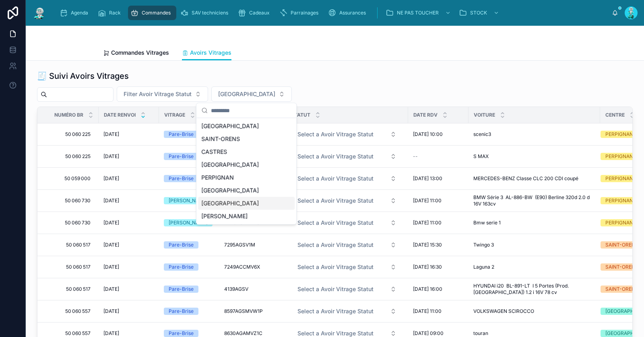 The width and height of the screenshot is (644, 337). What do you see at coordinates (83, 76) in the screenshot?
I see `h1: 🧾 Suivi Avoirs Vitrages` at bounding box center [83, 76].